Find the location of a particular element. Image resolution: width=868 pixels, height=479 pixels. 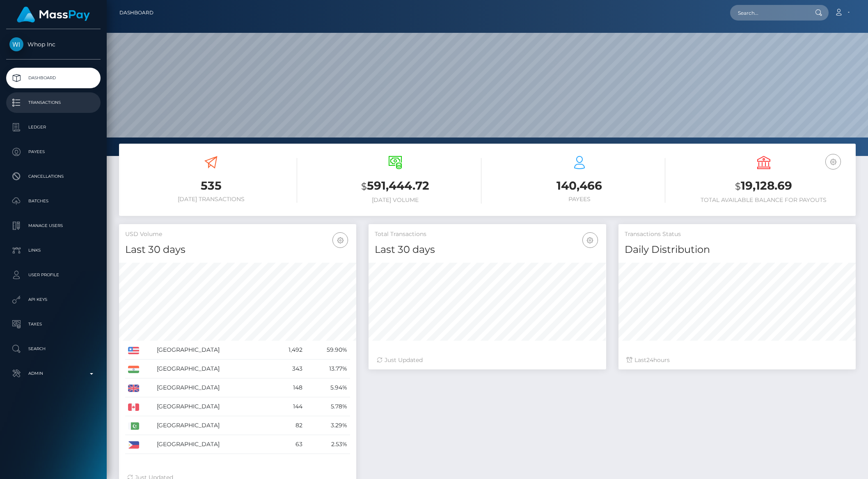

img: MassPay Logo is located at coordinates (53, 15).